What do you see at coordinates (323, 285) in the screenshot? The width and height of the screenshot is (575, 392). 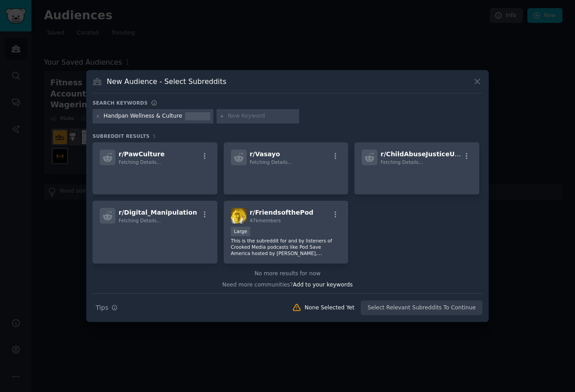 I see `span: Add to your keywords` at bounding box center [323, 285].